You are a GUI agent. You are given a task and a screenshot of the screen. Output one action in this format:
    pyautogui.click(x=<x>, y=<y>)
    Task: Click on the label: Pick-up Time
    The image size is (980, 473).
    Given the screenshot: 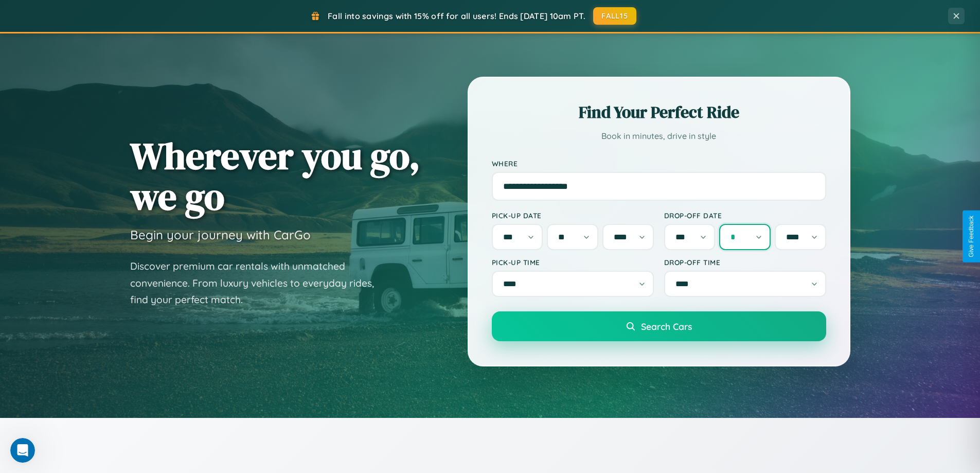 What is the action you would take?
    pyautogui.click(x=573, y=262)
    